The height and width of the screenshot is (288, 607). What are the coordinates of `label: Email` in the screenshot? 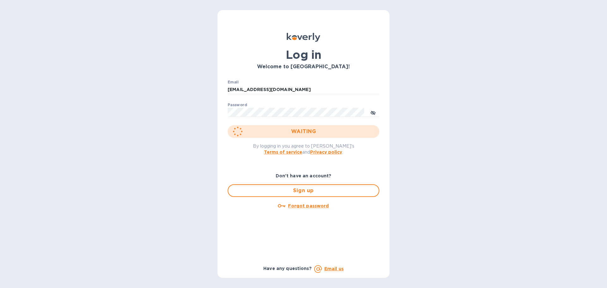 It's located at (233, 82).